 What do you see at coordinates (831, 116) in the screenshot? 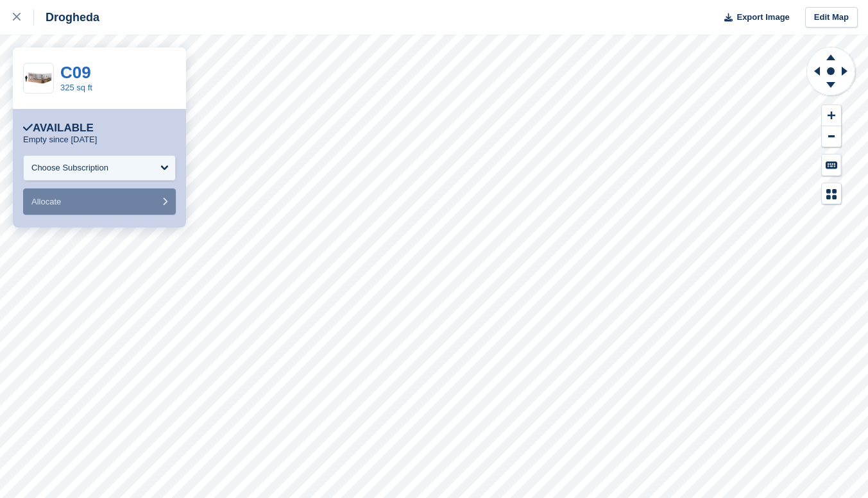
I see `button: Zoom In` at bounding box center [831, 116].